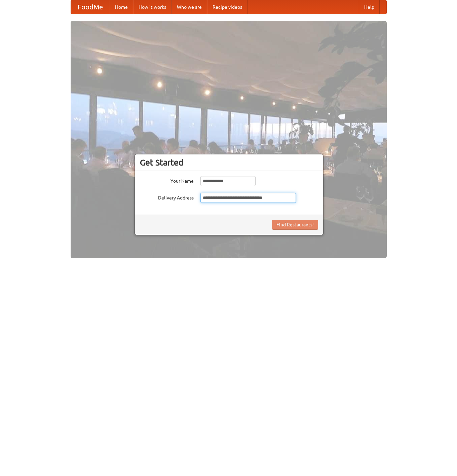  I want to click on a: Home, so click(122, 7).